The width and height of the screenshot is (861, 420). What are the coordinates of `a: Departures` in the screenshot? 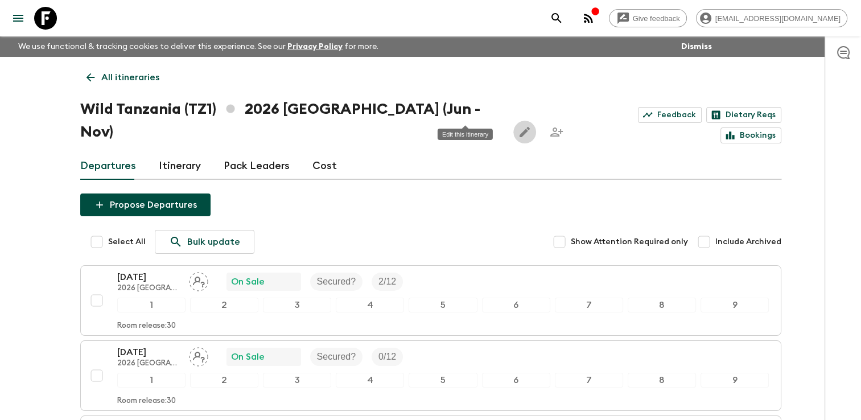 It's located at (108, 166).